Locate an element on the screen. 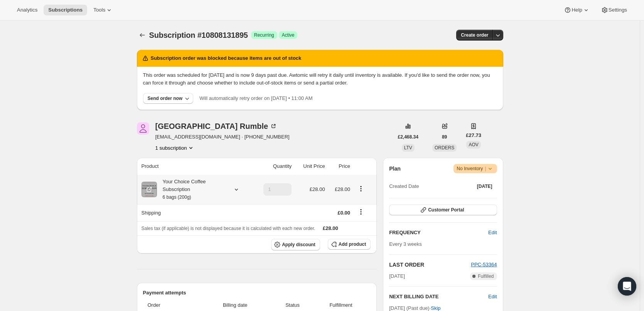 The width and height of the screenshot is (644, 311). h2: FREQUENCY is located at coordinates (439, 233).